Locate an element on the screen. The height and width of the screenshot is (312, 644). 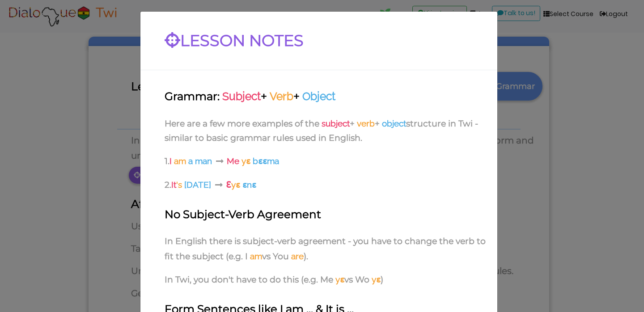
span: ɛnɛ is located at coordinates (249, 185).